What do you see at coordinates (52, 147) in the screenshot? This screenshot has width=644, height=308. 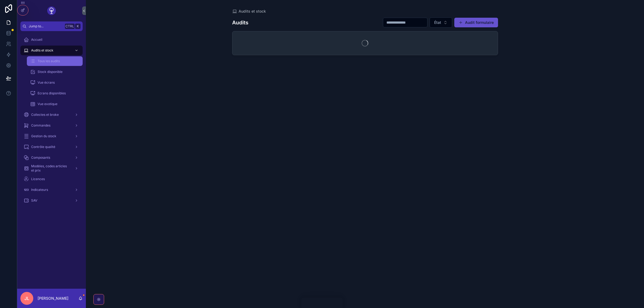 I see `a: Contrôle qualité` at bounding box center [52, 147].